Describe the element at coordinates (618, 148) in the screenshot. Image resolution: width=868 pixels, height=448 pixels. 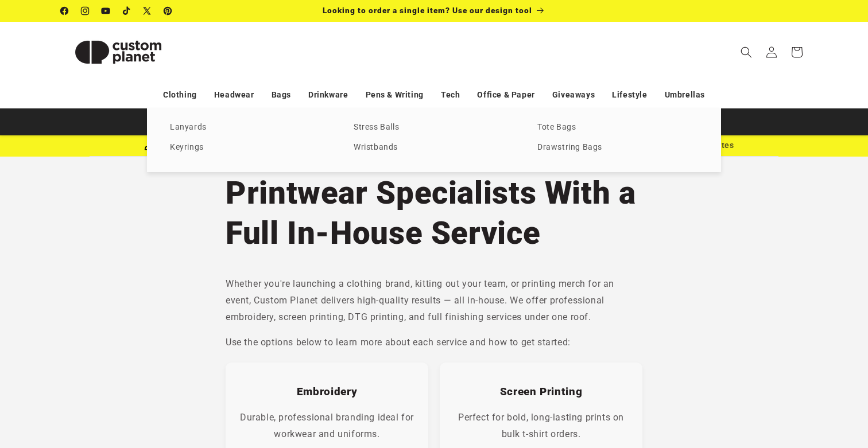
I see `a: Drawstring Bags` at that location.